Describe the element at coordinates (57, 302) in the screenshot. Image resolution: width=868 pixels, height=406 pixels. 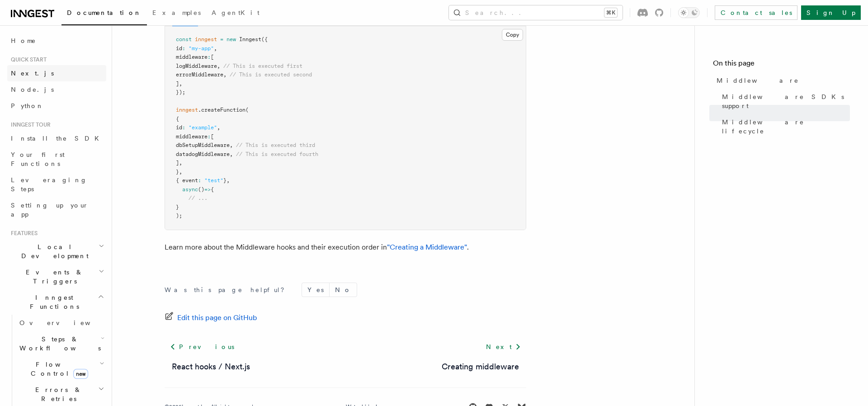
I see `button: Inngest Functions` at that location.